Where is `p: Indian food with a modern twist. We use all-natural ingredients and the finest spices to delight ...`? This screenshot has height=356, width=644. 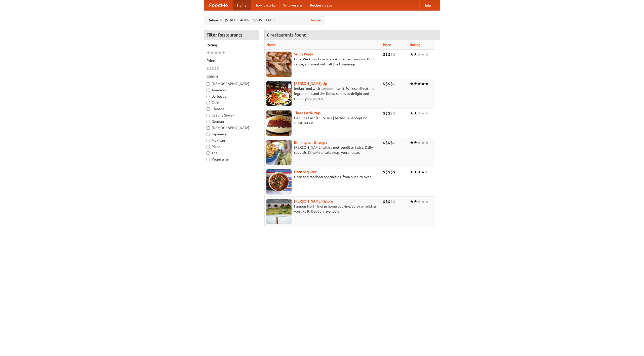
p: Indian food with a modern twist. We use all-natural ingredients and the finest spices to delight ... is located at coordinates (323, 94).